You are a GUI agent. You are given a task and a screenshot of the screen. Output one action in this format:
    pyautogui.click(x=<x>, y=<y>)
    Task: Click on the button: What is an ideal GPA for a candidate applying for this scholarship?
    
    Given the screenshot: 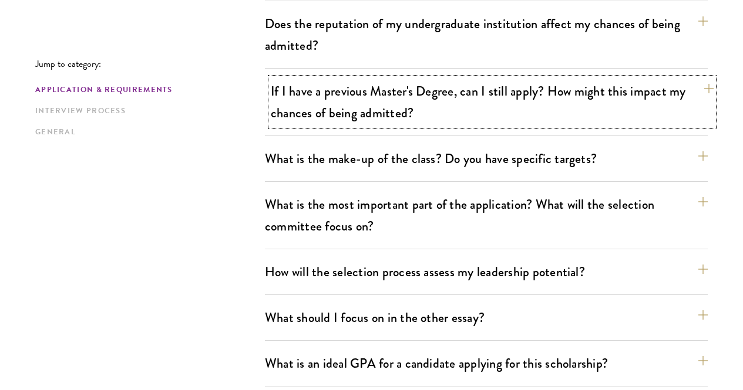 What is the action you would take?
    pyautogui.click(x=486, y=363)
    